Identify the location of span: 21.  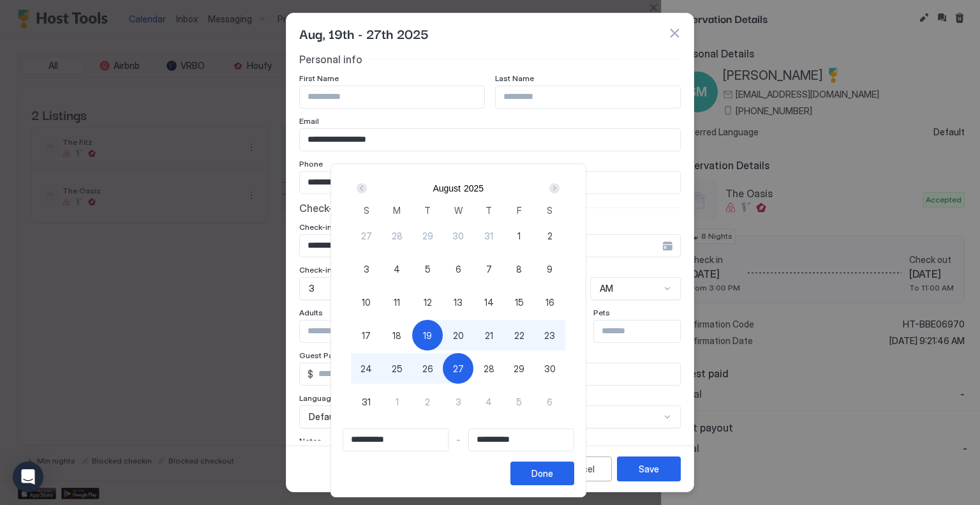
(488, 335).